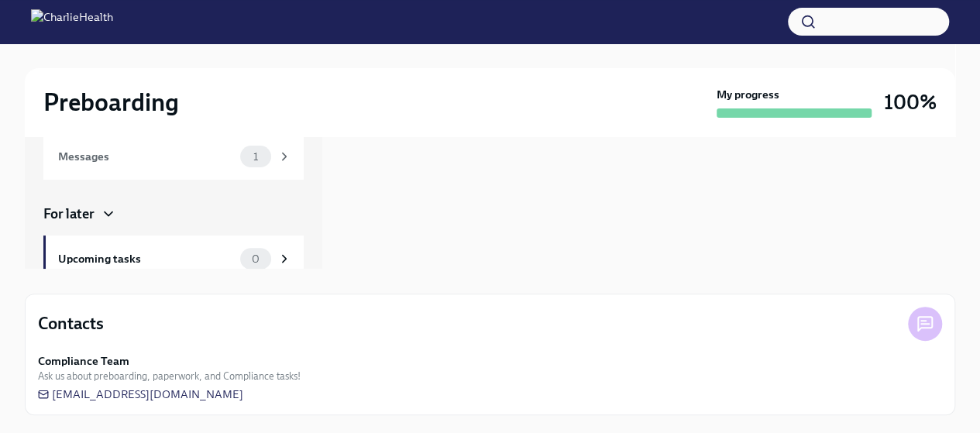 Image resolution: width=980 pixels, height=433 pixels. What do you see at coordinates (748, 95) in the screenshot?
I see `strong: My progress` at bounding box center [748, 95].